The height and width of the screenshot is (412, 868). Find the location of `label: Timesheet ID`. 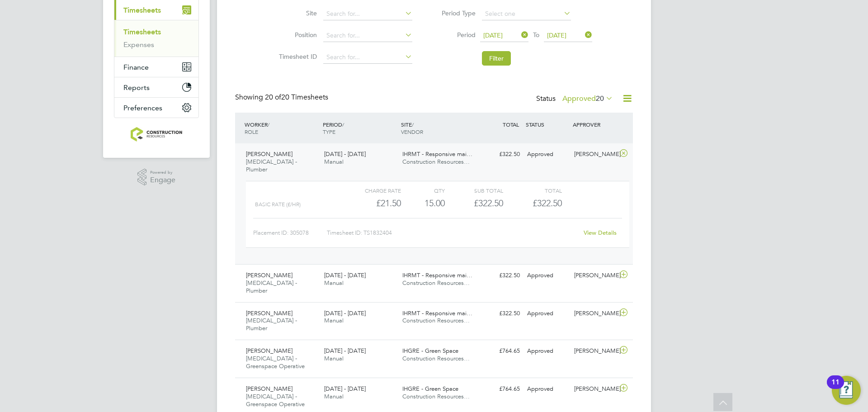

label: Timesheet ID is located at coordinates (296, 57).